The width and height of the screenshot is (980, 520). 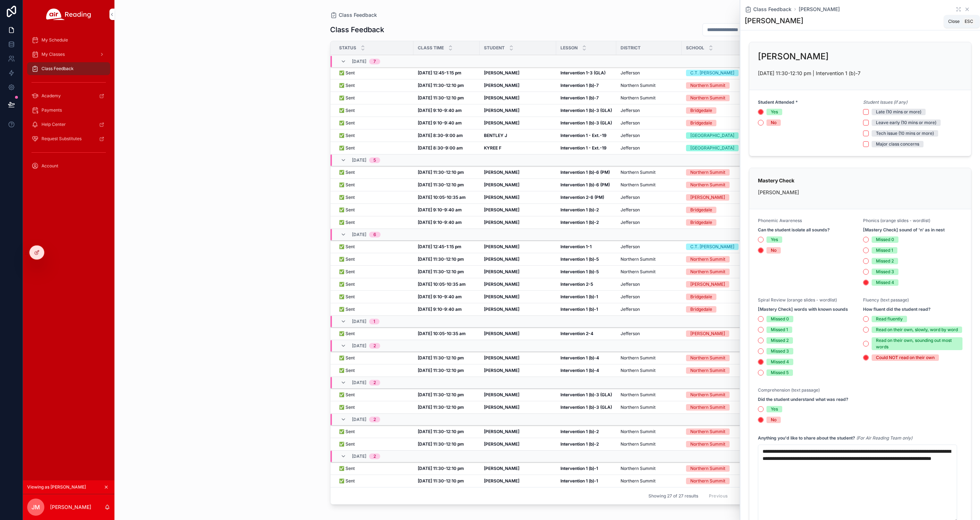 I want to click on span: Payments, so click(x=51, y=110).